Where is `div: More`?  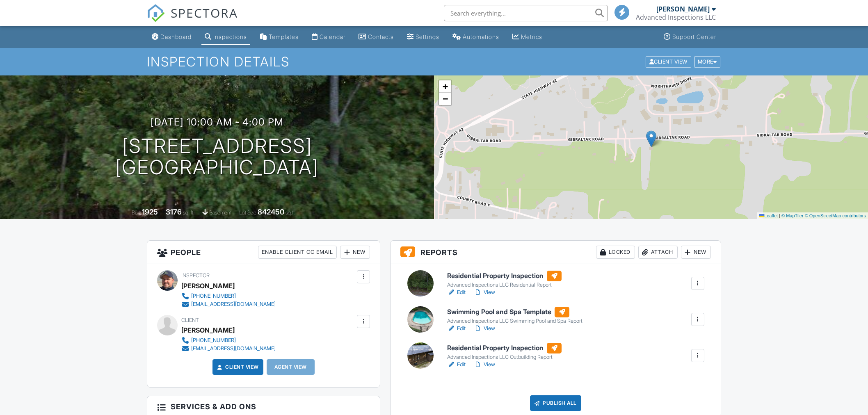
div: More is located at coordinates (707, 61).